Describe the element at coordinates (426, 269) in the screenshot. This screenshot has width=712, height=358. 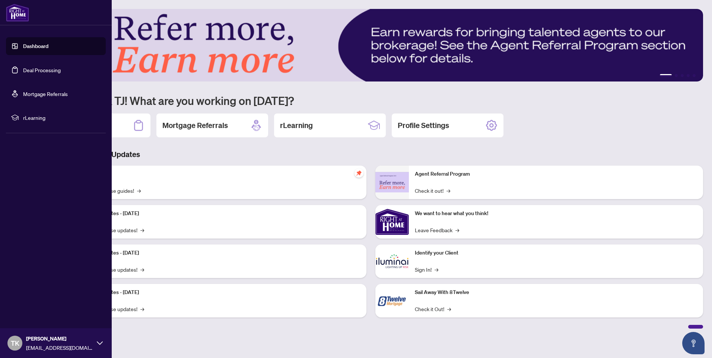
I see `a: Sign In!→` at that location.